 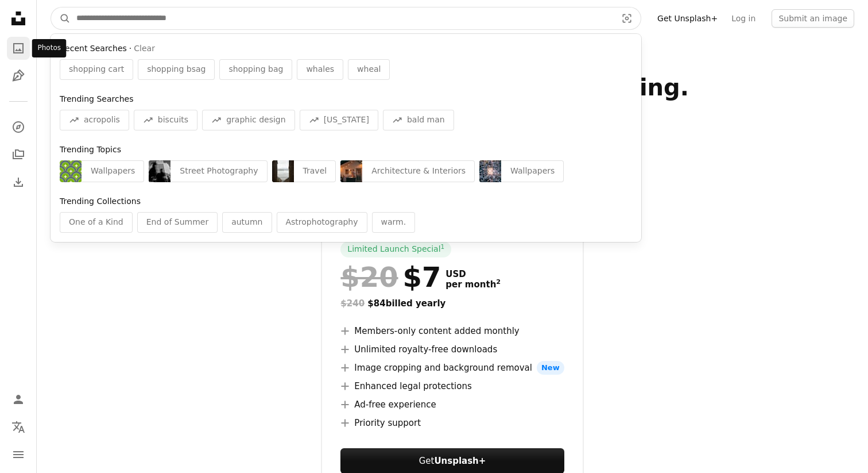 What do you see at coordinates (426, 120) in the screenshot?
I see `span: bald man` at bounding box center [426, 120].